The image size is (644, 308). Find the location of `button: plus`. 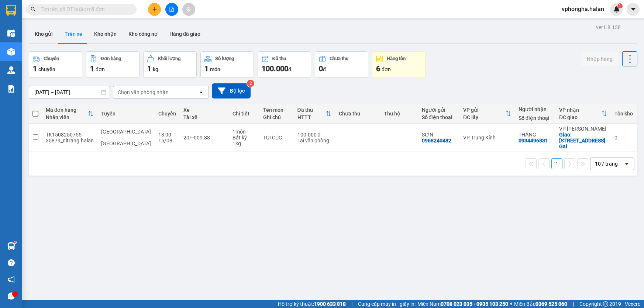

button: plus is located at coordinates (154, 10).